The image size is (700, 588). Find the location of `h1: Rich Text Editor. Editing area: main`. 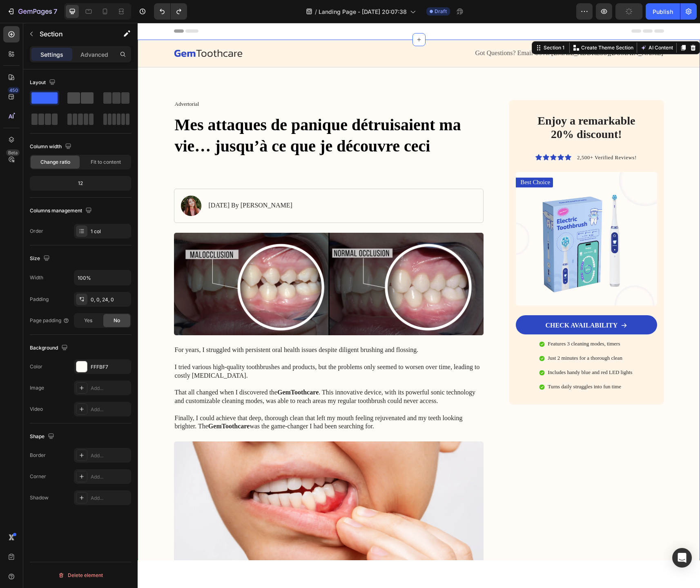

h1: Rich Text Editor. Editing area: main is located at coordinates (191, 123).